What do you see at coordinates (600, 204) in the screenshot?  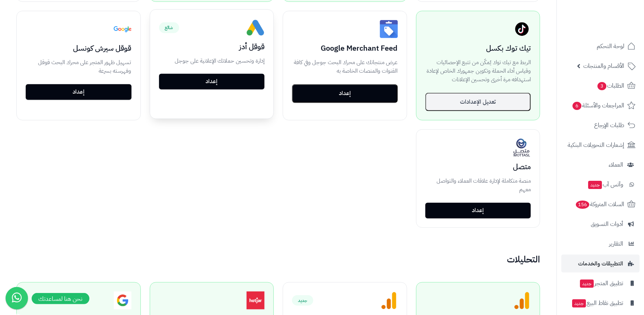 I see `a: السلات المتروكة156` at bounding box center [600, 204].